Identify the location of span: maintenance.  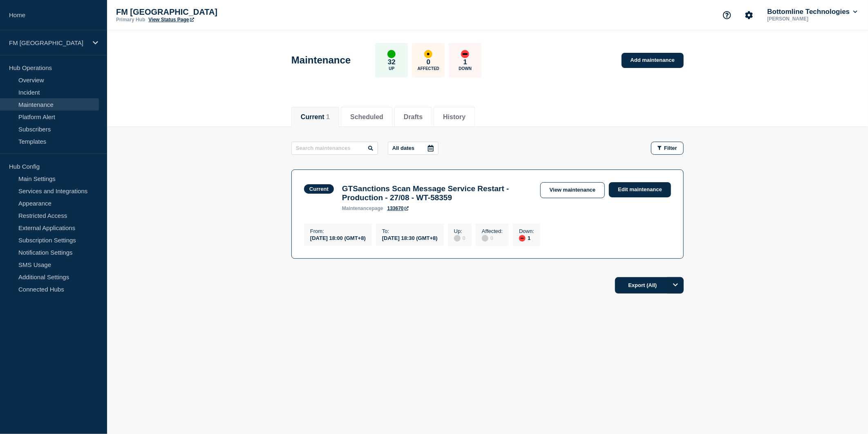
(357, 209).